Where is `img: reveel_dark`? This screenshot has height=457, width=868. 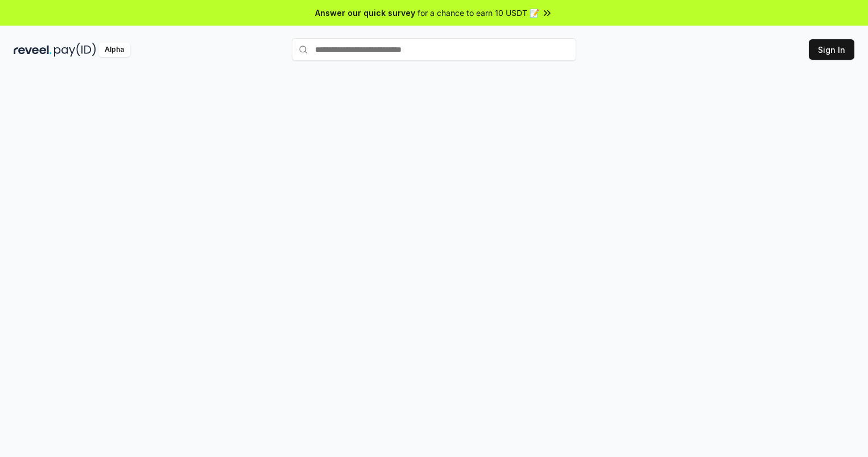
img: reveel_dark is located at coordinates (33, 49).